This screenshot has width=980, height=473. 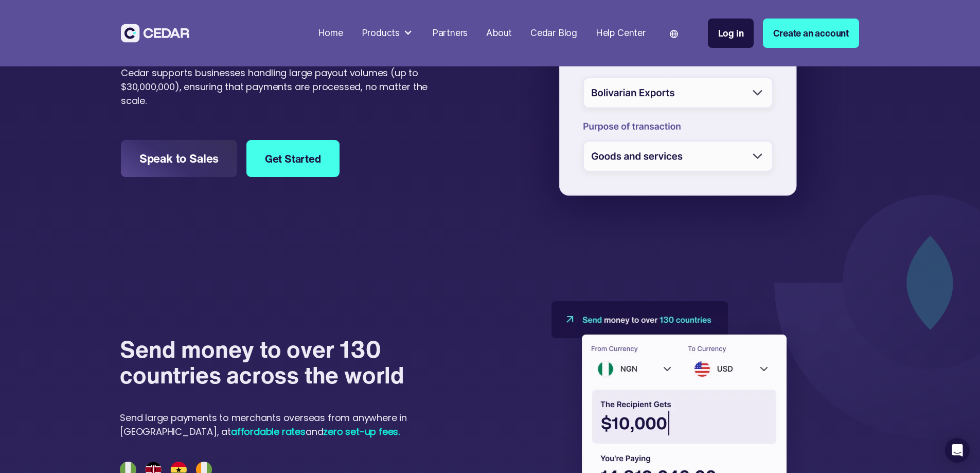 What do you see at coordinates (620, 33) in the screenshot?
I see `div: Help Center` at bounding box center [620, 33].